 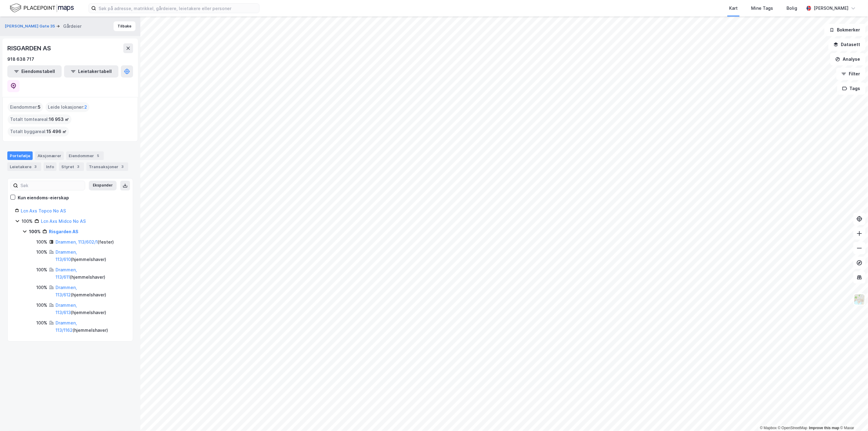 I want to click on a: Lcn Axs Midco No AS, so click(x=63, y=221).